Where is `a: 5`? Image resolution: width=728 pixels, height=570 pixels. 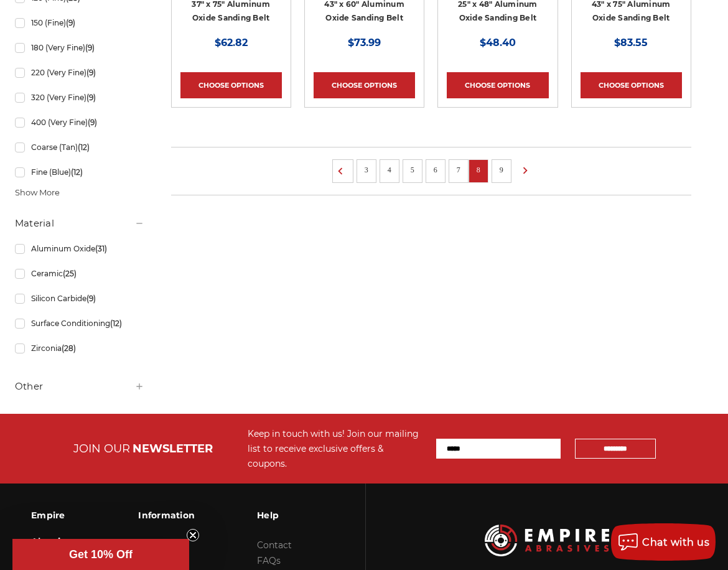
a: 5 is located at coordinates (413, 170).